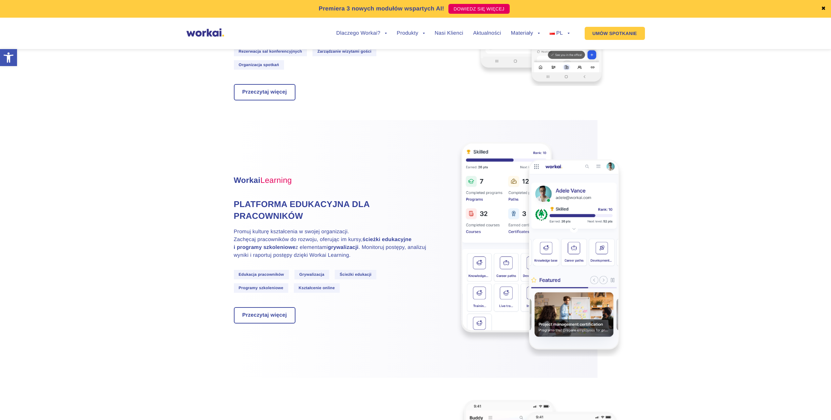 The image size is (831, 420). Describe the element at coordinates (486, 33) in the screenshot. I see `a: Aktualności` at that location.